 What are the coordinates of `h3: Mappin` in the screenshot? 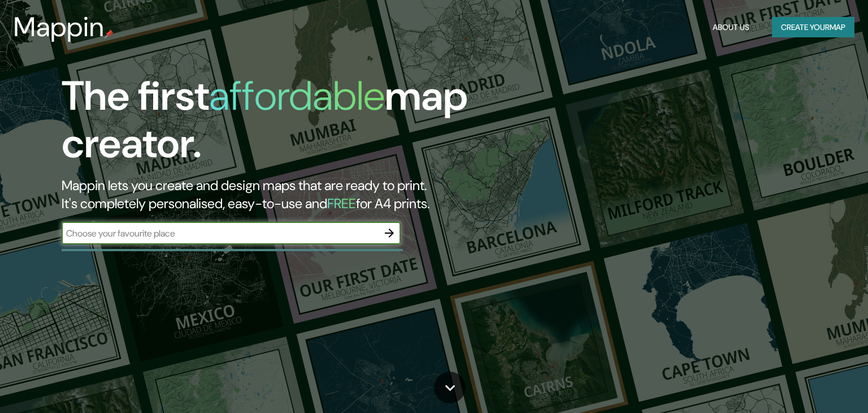 It's located at (58, 27).